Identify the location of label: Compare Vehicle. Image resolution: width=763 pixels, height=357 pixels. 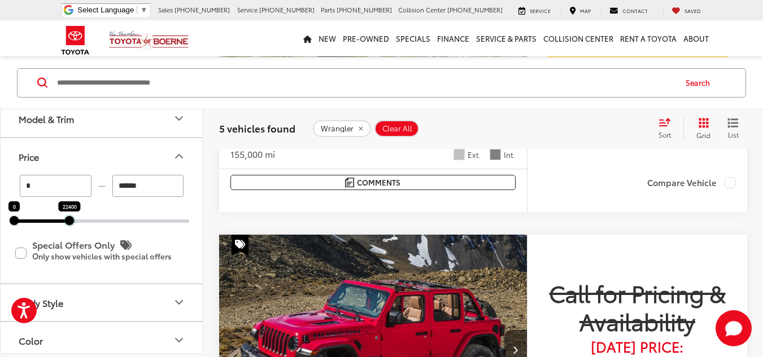
(691, 183).